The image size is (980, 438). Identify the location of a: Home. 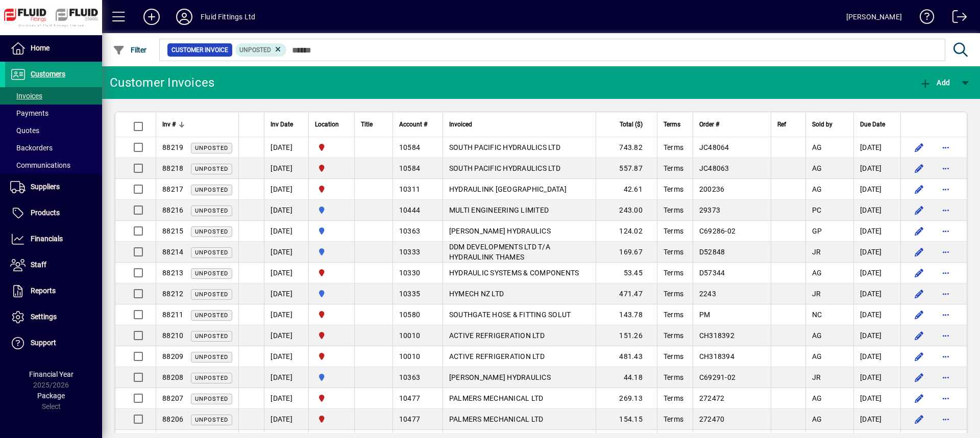
(54, 49).